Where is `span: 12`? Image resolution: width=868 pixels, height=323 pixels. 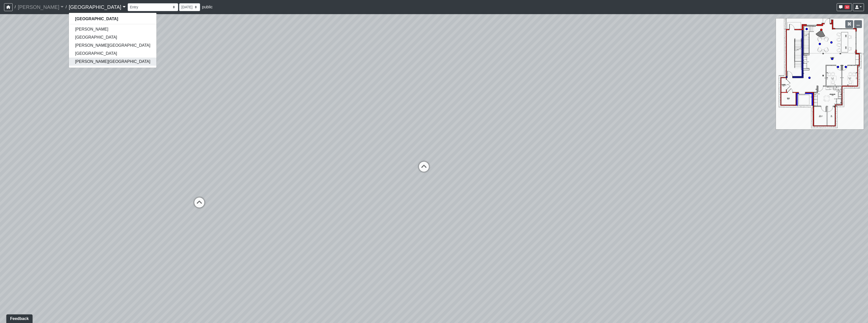 span: 12 is located at coordinates (847, 7).